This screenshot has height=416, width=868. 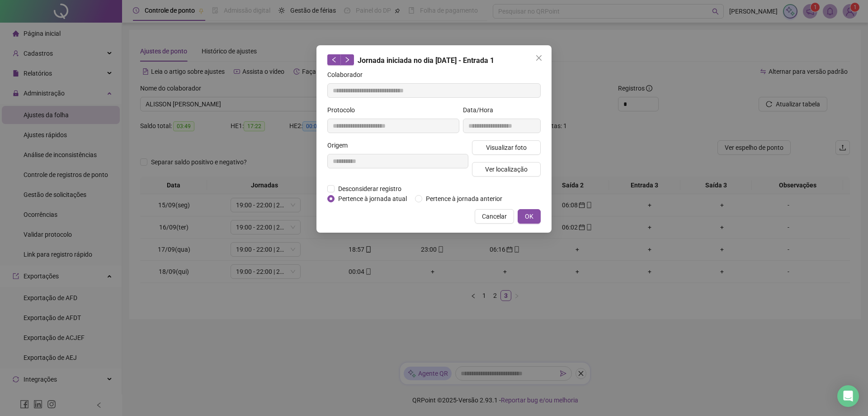 What do you see at coordinates (348, 75) in the screenshot?
I see `label: Colaborador` at bounding box center [348, 75].